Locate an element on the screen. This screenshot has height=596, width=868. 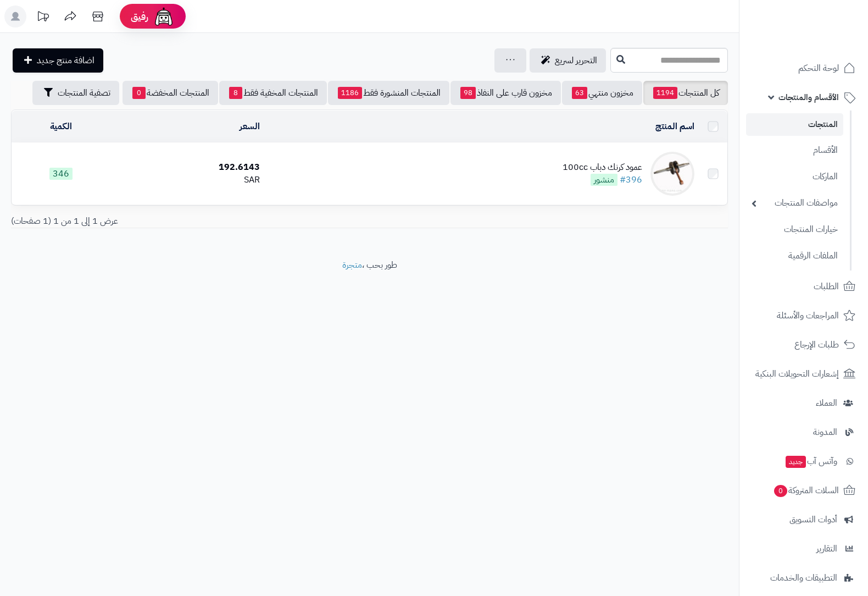
img: ai-face.png is located at coordinates (164, 17).